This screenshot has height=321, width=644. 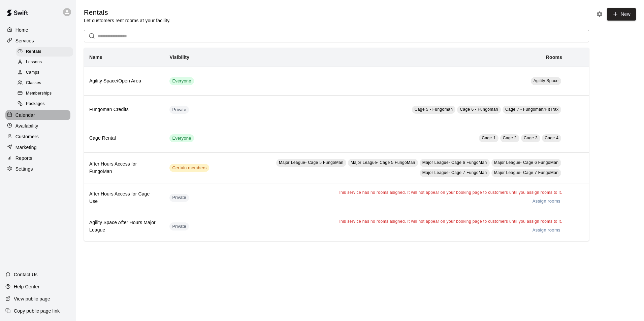 What do you see at coordinates (532, 110) in the screenshot?
I see `span: Cage 7 - Fungoman/HitTrax` at bounding box center [532, 110].